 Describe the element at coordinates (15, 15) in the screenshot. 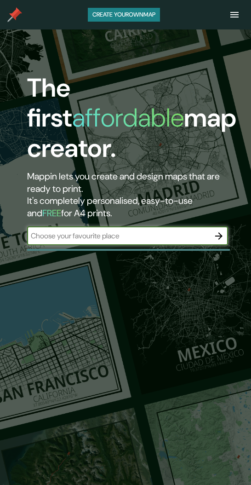

I see `img: mappin-pin` at that location.